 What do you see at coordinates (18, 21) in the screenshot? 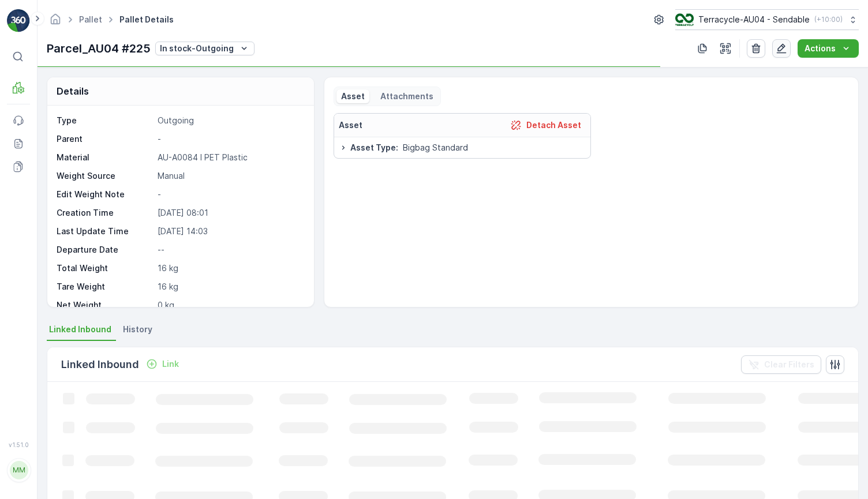
I see `img: logo` at bounding box center [18, 21].